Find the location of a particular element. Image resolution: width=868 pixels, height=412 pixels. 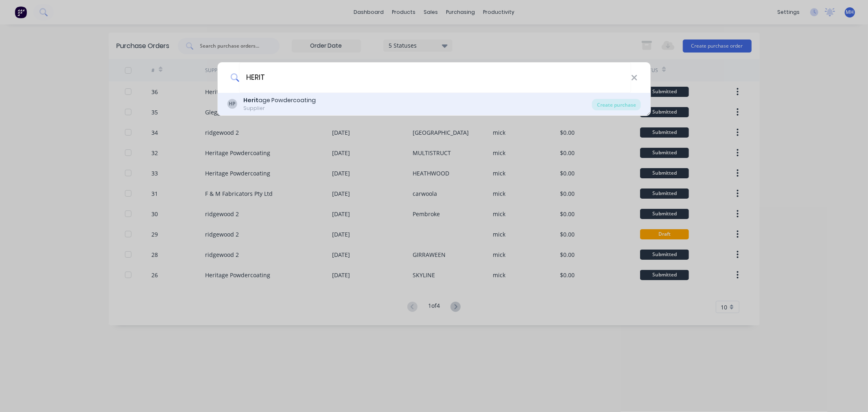

div: Create purchase is located at coordinates (617, 105).